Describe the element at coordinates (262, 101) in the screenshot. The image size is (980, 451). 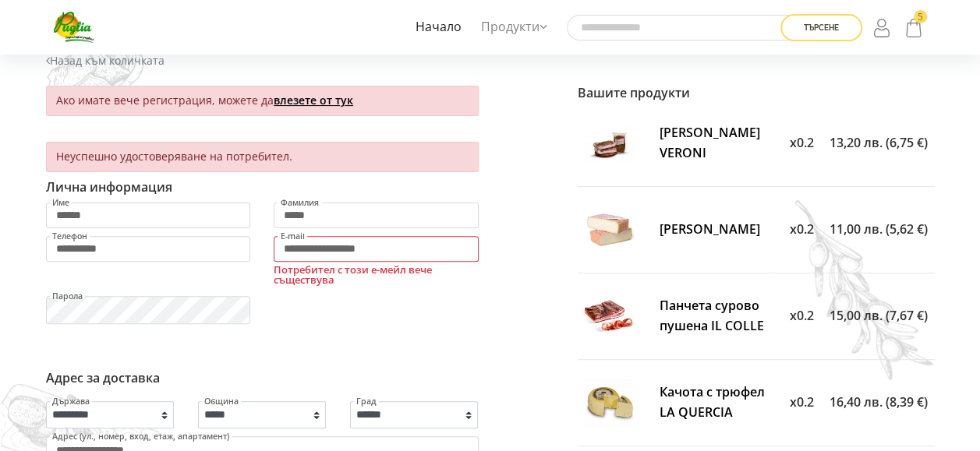
I see `div: Ако имате вече регистрация, можете да` at that location.